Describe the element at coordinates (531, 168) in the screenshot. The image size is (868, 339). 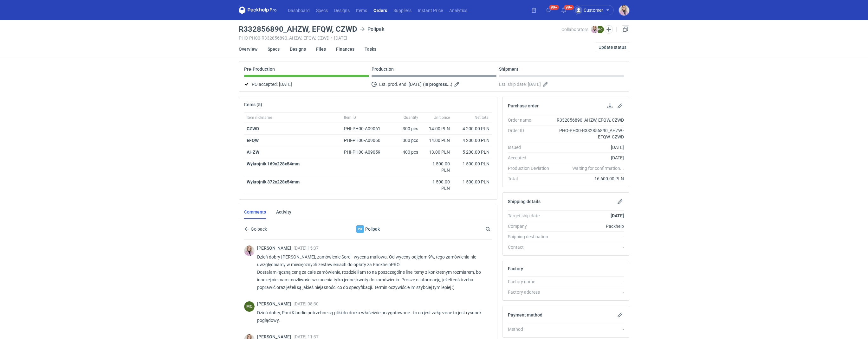
I see `div: Production Deviation` at that location.